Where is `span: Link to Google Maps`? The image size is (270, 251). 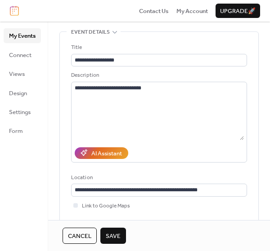
span: Link to Google Maps is located at coordinates (106, 206).